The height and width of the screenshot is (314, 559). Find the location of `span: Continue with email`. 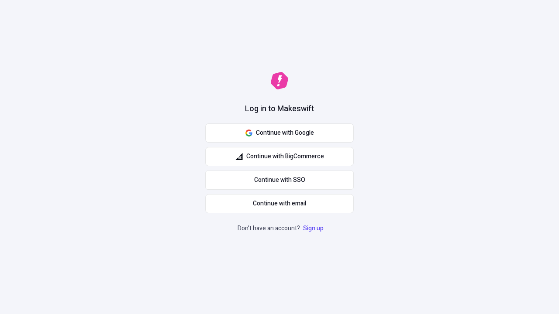

span: Continue with email is located at coordinates (279, 204).